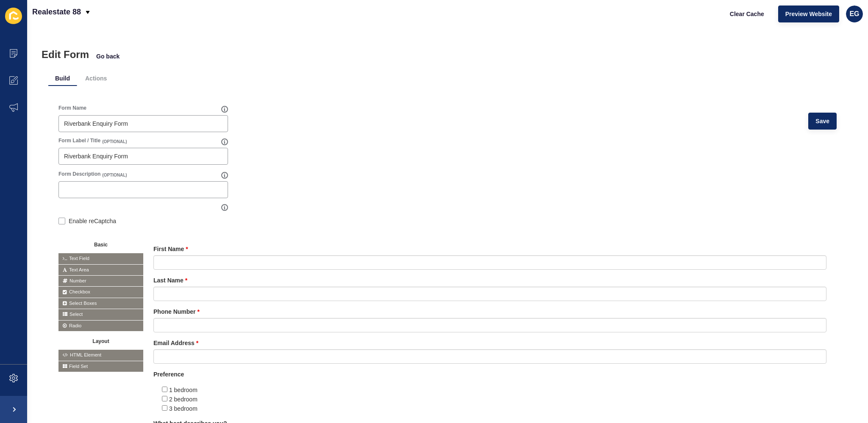 The width and height of the screenshot is (868, 423). I want to click on button: Layout, so click(101, 341).